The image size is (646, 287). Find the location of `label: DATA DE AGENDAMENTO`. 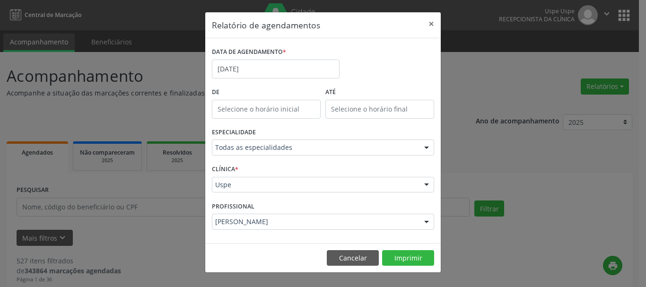

label: DATA DE AGENDAMENTO is located at coordinates (249, 52).